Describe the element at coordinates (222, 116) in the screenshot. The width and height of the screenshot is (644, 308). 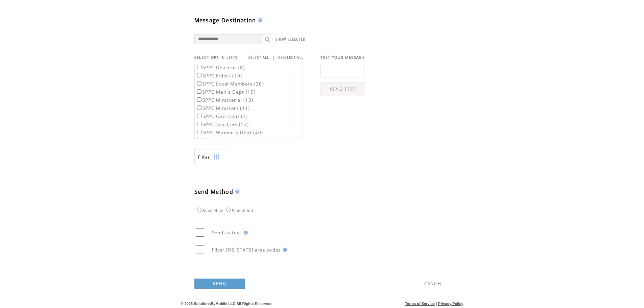
I see `label: SPPC Oversight (7)` at that location.